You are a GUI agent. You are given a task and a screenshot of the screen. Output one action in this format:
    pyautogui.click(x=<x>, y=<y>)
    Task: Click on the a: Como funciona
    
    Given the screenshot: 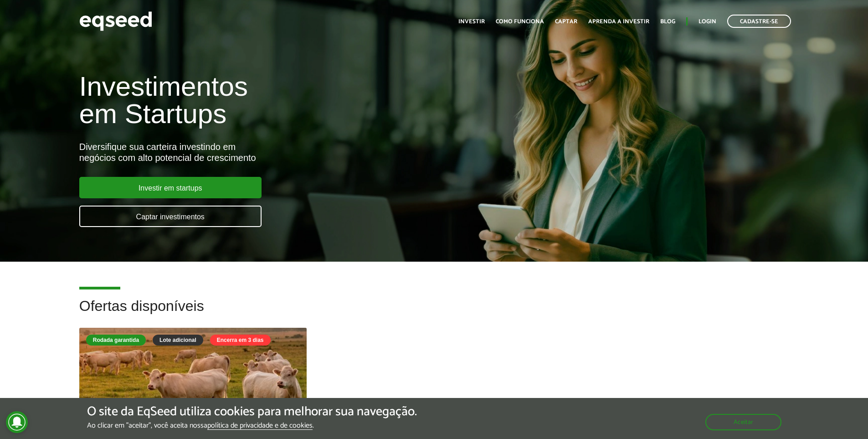 What is the action you would take?
    pyautogui.click(x=520, y=21)
    